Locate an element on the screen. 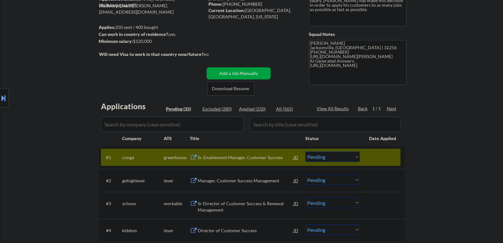  div: All (565) is located at coordinates (292, 109).